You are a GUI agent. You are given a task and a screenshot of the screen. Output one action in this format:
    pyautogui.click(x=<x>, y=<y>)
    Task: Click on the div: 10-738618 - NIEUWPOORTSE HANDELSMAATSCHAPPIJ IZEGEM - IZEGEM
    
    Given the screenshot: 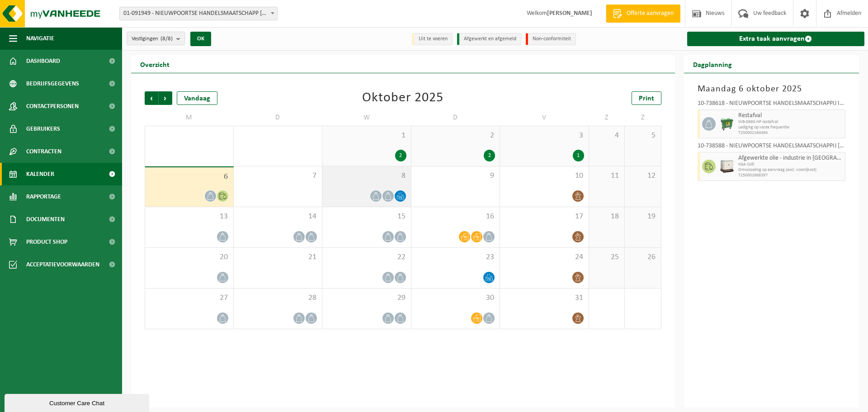 What is the action you would take?
    pyautogui.click(x=771, y=105)
    